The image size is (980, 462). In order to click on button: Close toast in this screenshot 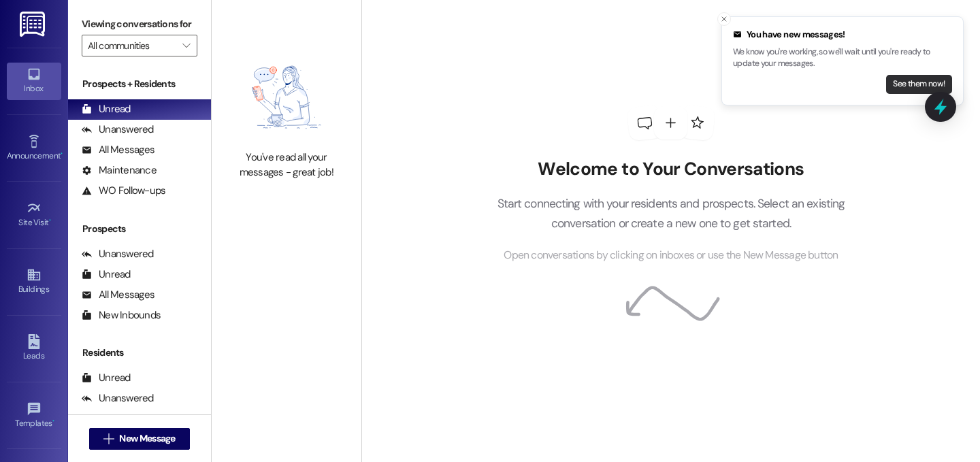, I will do `click(724, 19)`.